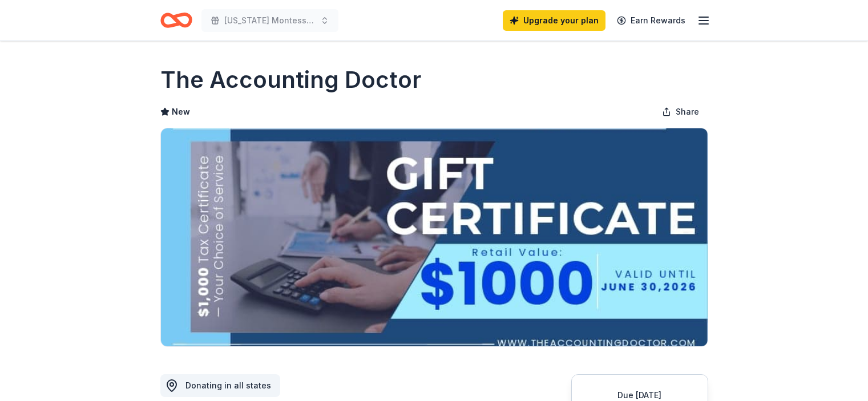  I want to click on a: Upgrade your plan, so click(554, 20).